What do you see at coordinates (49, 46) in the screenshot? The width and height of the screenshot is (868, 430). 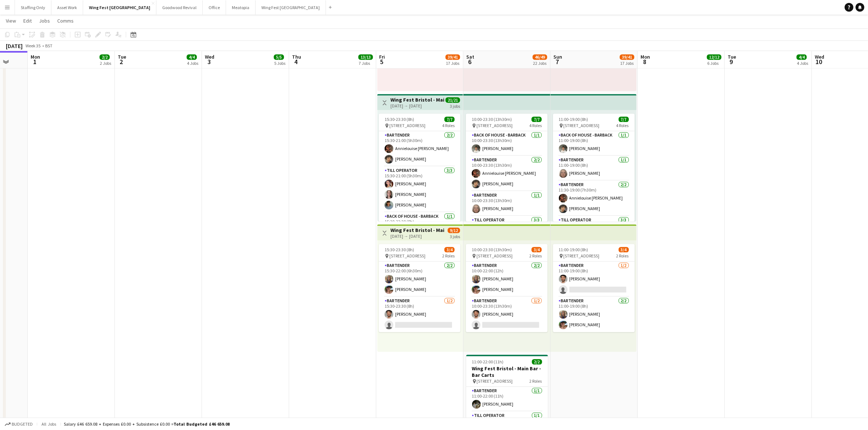 I see `div: BST` at bounding box center [49, 46].